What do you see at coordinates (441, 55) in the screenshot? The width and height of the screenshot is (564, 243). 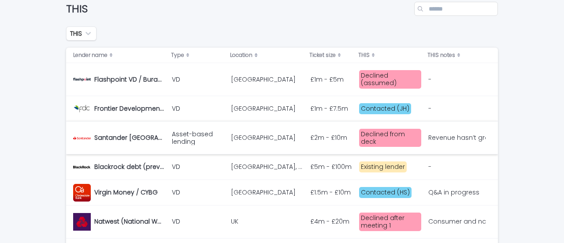 I see `p: THIS notes` at bounding box center [441, 55].